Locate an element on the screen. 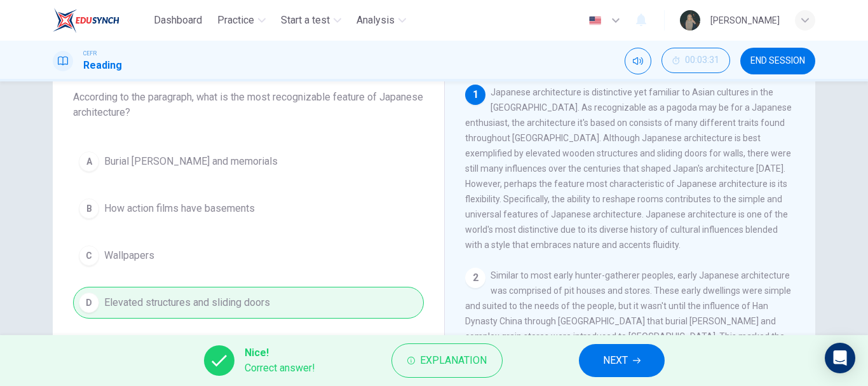  button: NEXT is located at coordinates (621, 361).